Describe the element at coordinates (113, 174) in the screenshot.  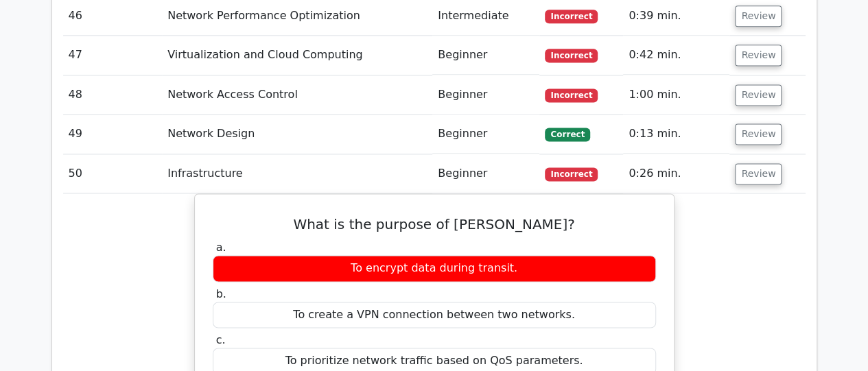
I see `td: 50` at that location.